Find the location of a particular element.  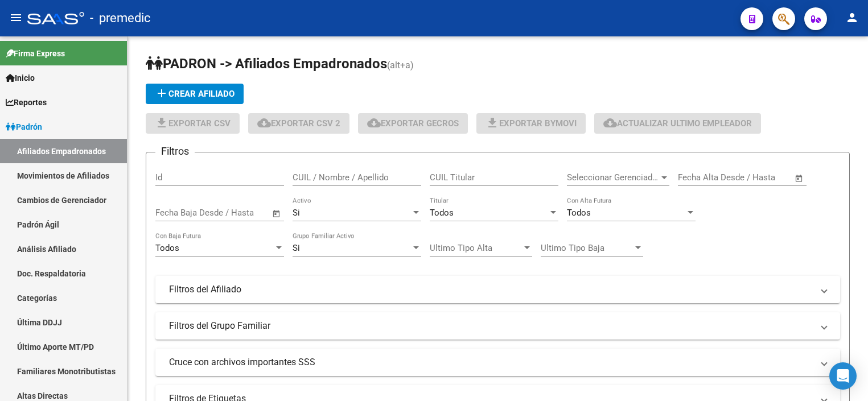

button: Crear Afiliado is located at coordinates (195, 94).